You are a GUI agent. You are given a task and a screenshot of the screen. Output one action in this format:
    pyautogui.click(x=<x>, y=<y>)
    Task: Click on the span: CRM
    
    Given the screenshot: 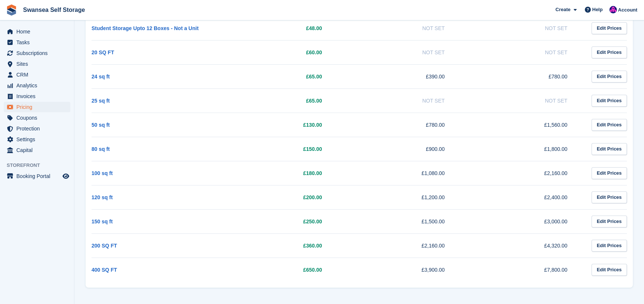 What is the action you would take?
    pyautogui.click(x=39, y=75)
    